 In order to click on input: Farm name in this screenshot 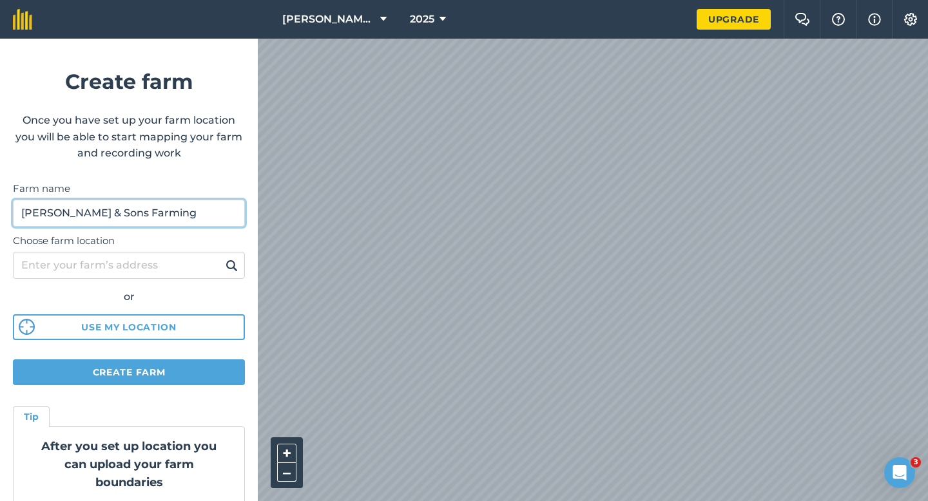, I will do `click(129, 213)`.